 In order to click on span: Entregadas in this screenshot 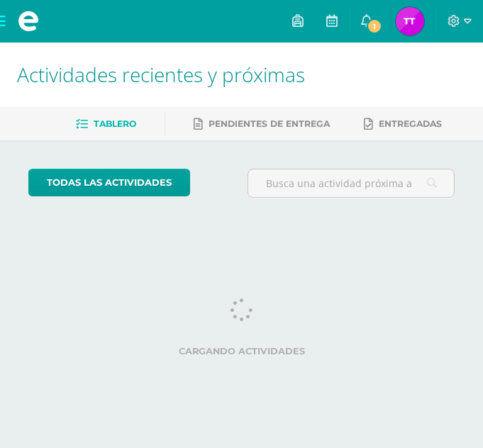, I will do `click(410, 123)`.